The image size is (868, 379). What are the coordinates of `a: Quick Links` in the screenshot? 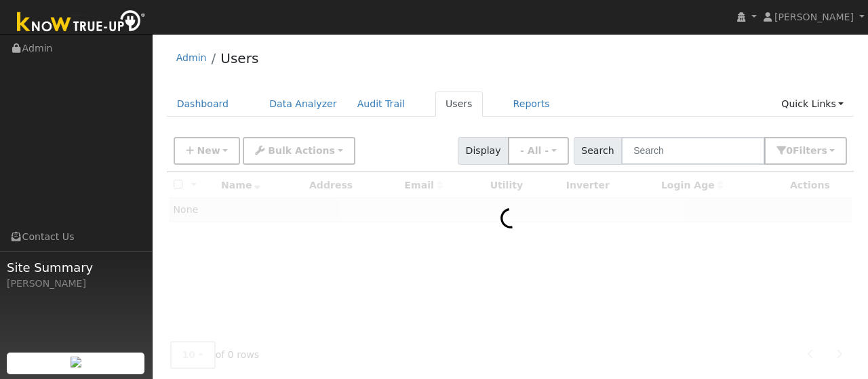 It's located at (812, 104).